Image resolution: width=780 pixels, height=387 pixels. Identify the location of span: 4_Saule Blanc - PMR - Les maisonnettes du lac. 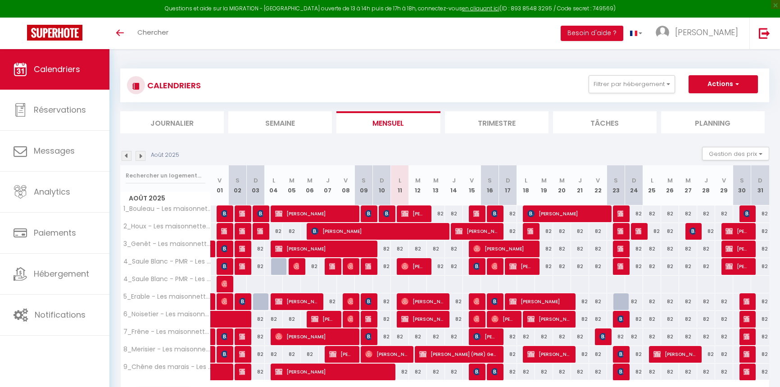
(167, 279).